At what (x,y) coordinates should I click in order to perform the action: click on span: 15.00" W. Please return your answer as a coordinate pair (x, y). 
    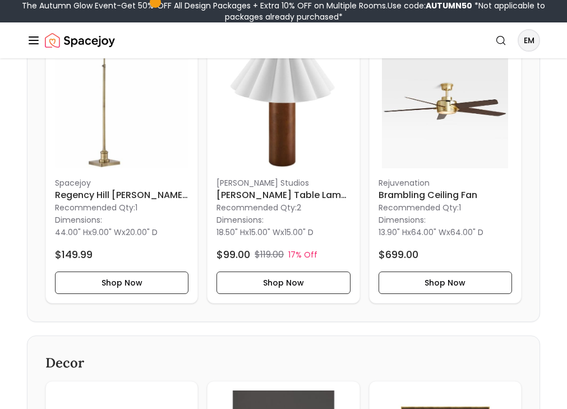
    Looking at the image, I should click on (265, 232).